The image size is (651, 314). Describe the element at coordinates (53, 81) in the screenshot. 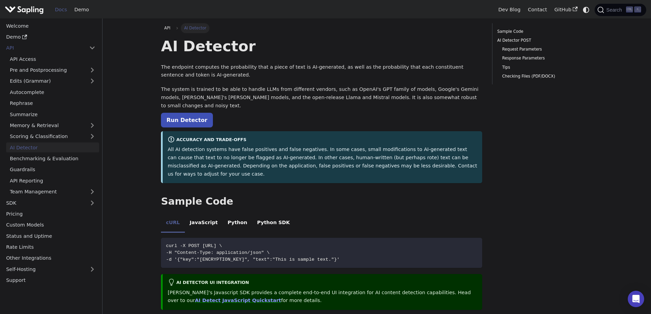

I see `a: Edits (Grammar)` at that location.